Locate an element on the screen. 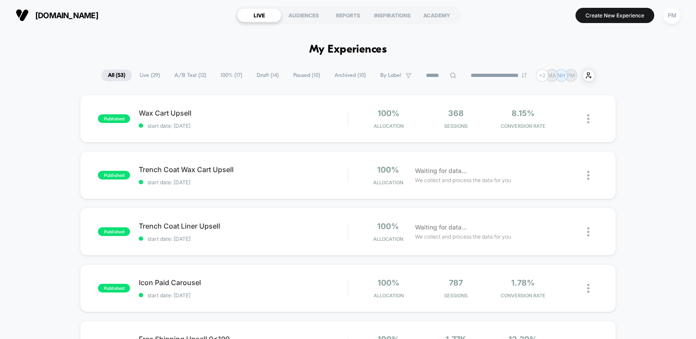 The width and height of the screenshot is (696, 339). div: INSPIRATIONS is located at coordinates (393, 15).